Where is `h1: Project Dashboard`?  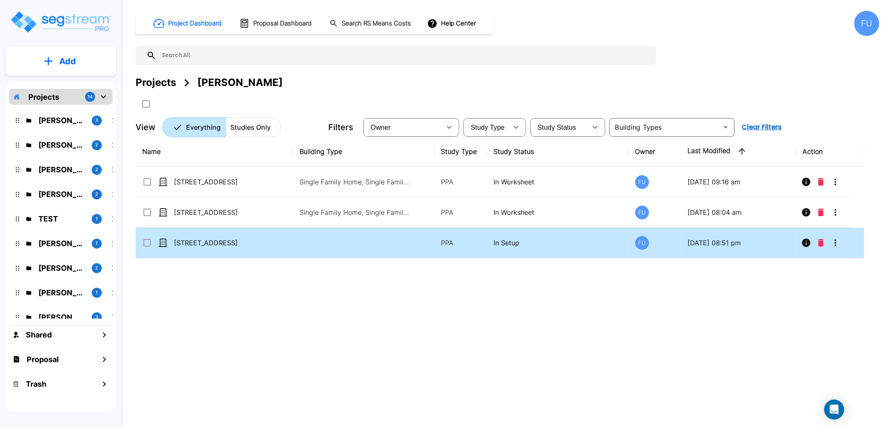
h1: Project Dashboard is located at coordinates (195, 23).